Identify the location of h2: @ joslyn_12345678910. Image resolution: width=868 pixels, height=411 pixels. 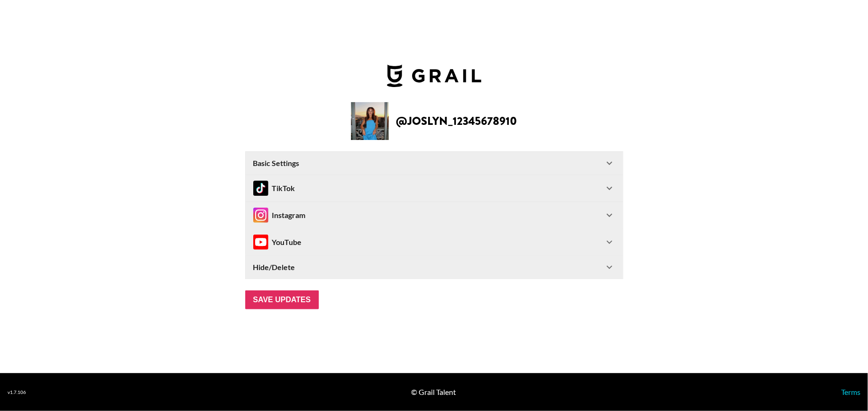
(456, 121).